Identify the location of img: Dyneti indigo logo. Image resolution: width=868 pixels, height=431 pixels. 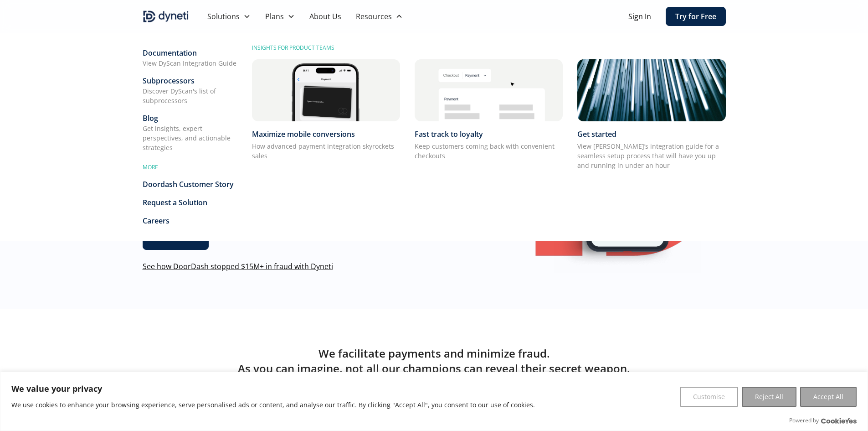
(166, 17).